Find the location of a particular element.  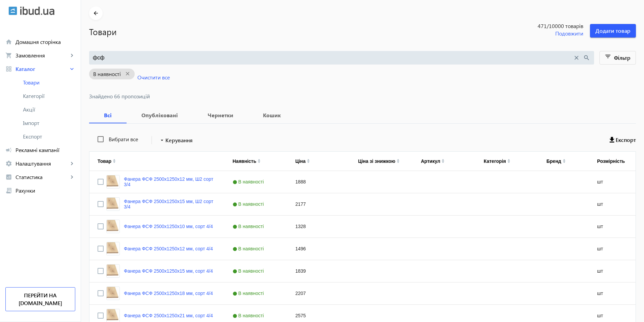

span: Товари is located at coordinates (49, 82).